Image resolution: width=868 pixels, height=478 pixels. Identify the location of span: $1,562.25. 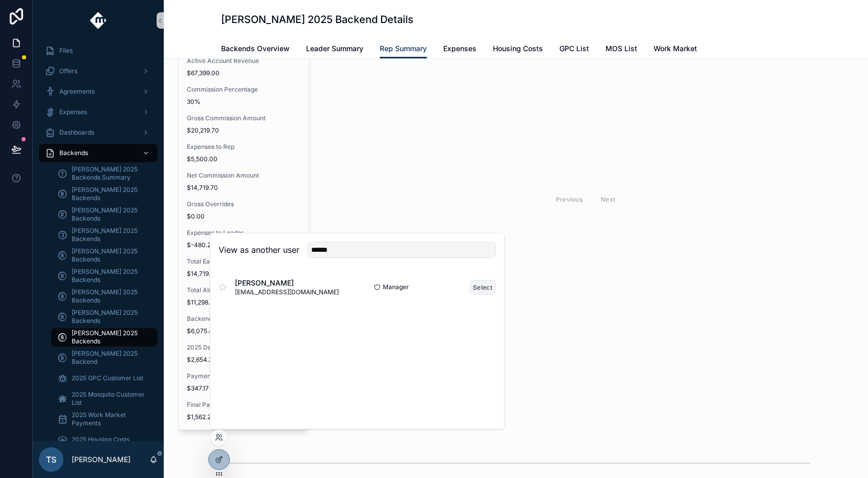
(243, 417).